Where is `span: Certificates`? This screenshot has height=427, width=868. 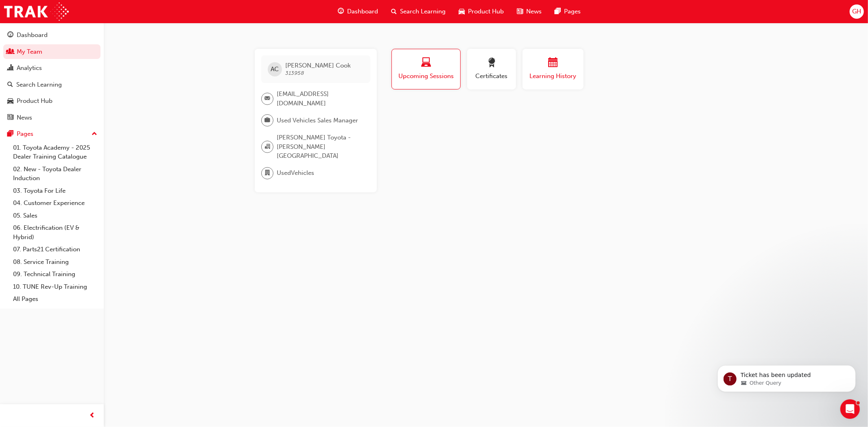 span: Certificates is located at coordinates (492, 76).